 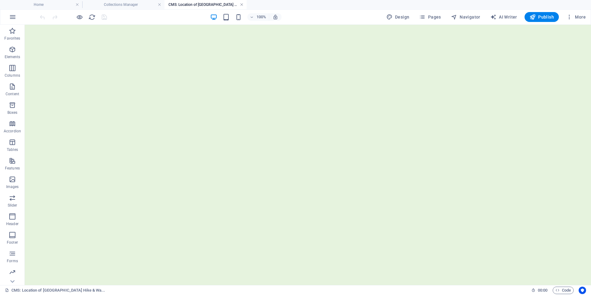 What do you see at coordinates (79, 17) in the screenshot?
I see `button: Click here to leave preview mode and continue editing` at bounding box center [79, 17].